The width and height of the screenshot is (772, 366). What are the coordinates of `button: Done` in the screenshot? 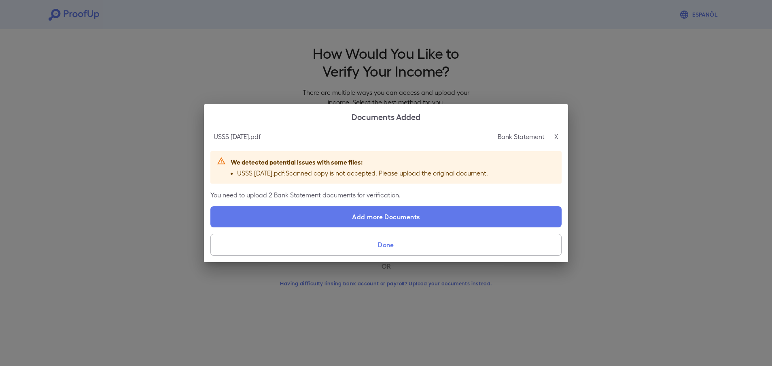 It's located at (386, 245).